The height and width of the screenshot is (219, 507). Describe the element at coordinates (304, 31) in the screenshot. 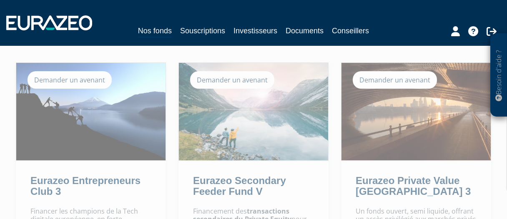

I see `a: Documents` at that location.